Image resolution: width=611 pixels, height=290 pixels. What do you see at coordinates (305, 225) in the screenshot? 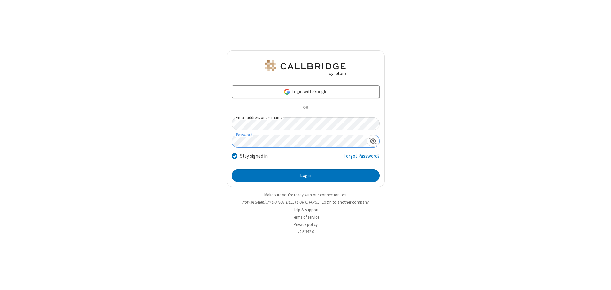
I see `a: Privacy policy` at bounding box center [305, 225].